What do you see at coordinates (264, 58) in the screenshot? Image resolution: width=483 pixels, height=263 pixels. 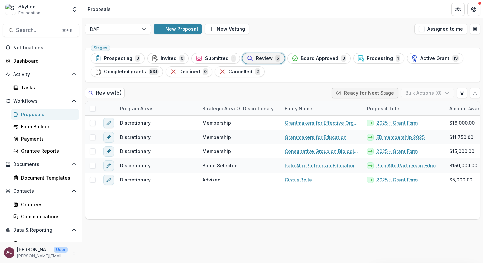 I see `span: Review` at bounding box center [264, 58].